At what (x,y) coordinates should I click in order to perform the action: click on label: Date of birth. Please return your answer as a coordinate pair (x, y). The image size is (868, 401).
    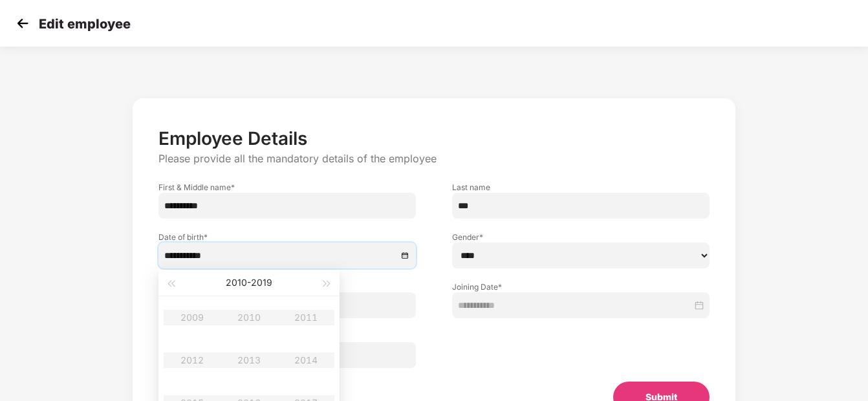
    Looking at the image, I should click on (287, 236).